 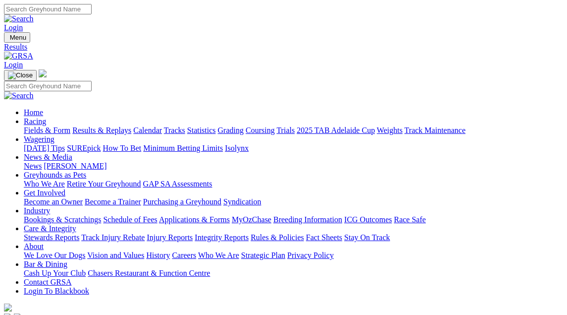 What do you see at coordinates (367, 237) in the screenshot?
I see `a: Stay On Track` at bounding box center [367, 237].